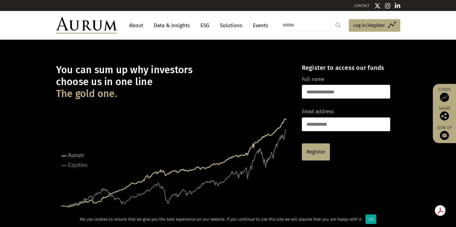 Image resolution: width=456 pixels, height=227 pixels. Describe the element at coordinates (444, 132) in the screenshot. I see `a: Sign up` at that location.